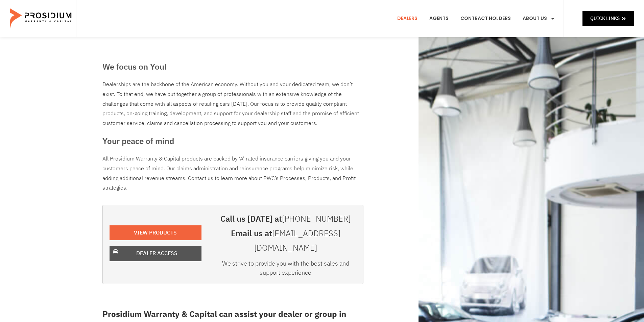  What do you see at coordinates (233, 104) in the screenshot?
I see `div: Dealerships are the backbone of the American economy. Without you and your dedicated team, we don...` at bounding box center [233, 104].